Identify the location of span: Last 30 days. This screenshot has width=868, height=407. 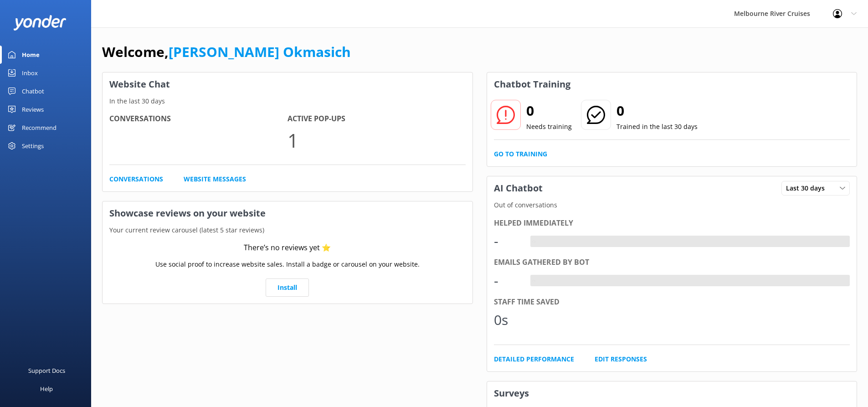
(808, 189).